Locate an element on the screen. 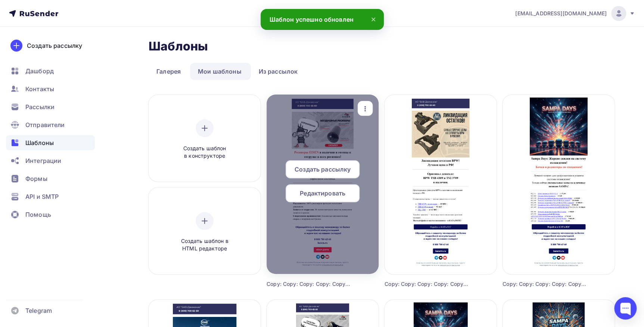 The width and height of the screenshot is (644, 327). a: Контакты is located at coordinates (50, 89).